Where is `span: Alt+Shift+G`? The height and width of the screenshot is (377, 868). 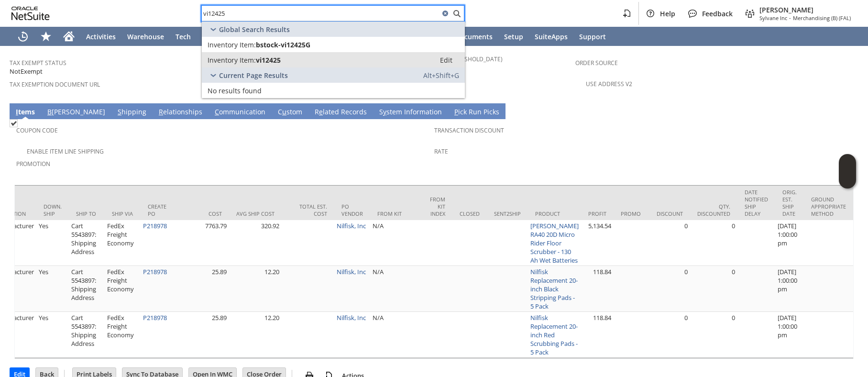
span: Alt+Shift+G is located at coordinates (441, 75).